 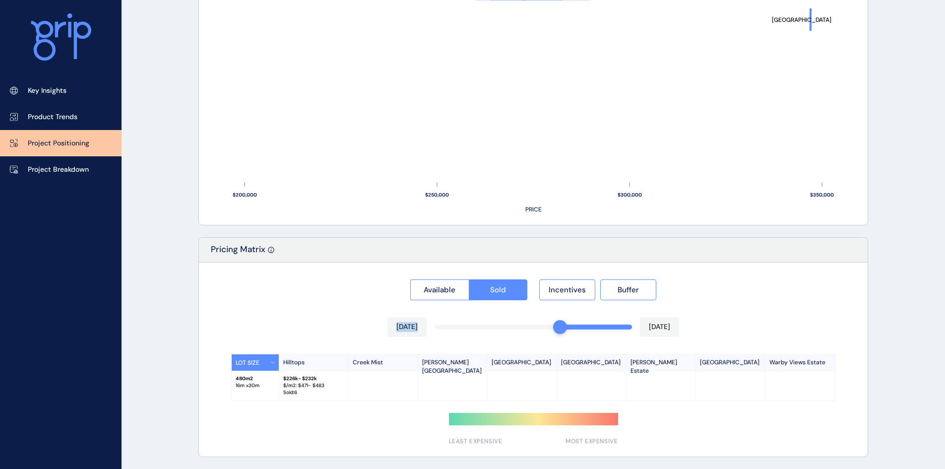 I want to click on button: Buffer, so click(x=628, y=290).